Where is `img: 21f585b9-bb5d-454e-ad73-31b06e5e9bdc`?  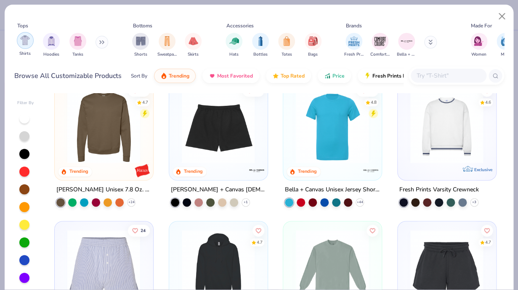 img: 21f585b9-bb5d-454e-ad73-31b06e5e9bdc is located at coordinates (413, 126).